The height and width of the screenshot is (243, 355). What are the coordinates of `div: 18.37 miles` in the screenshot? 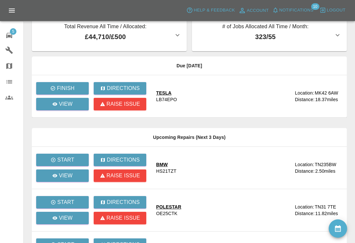 It's located at (329, 100).